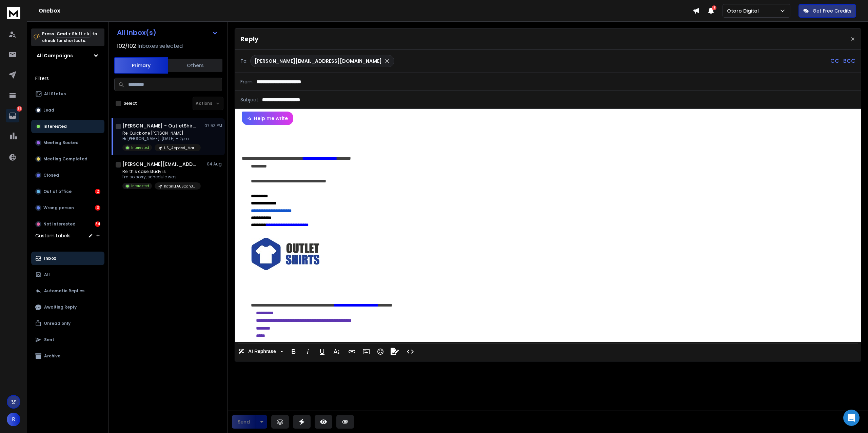 This screenshot has height=433, width=868. What do you see at coordinates (68, 224) in the screenshot?
I see `button: Not Interested34` at bounding box center [68, 224].